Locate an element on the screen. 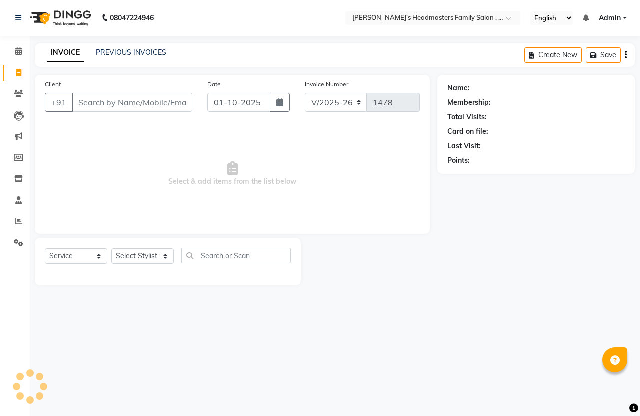 Image resolution: width=640 pixels, height=416 pixels. button: +91 is located at coordinates (59, 102).